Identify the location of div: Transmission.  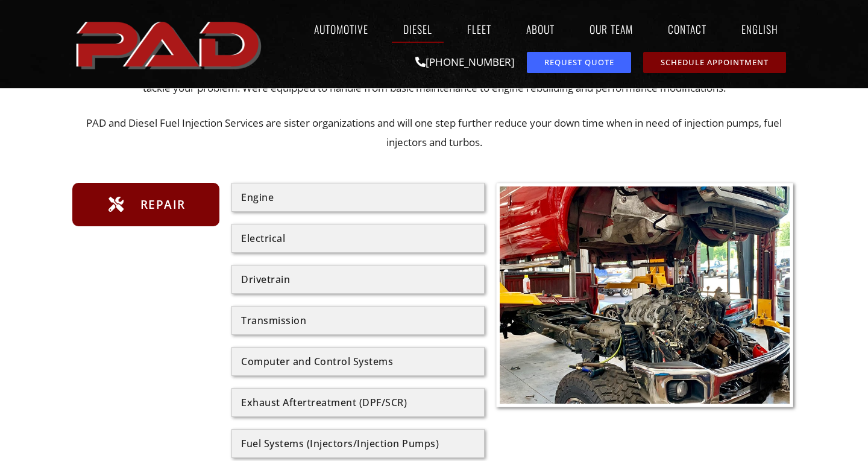
(358, 320).